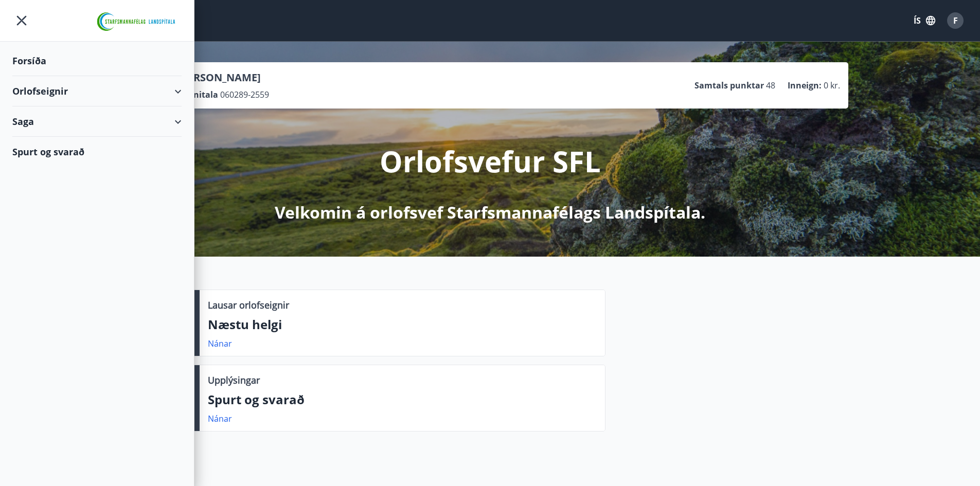 This screenshot has height=486, width=980. I want to click on p: Lausar orlofseignir, so click(249, 305).